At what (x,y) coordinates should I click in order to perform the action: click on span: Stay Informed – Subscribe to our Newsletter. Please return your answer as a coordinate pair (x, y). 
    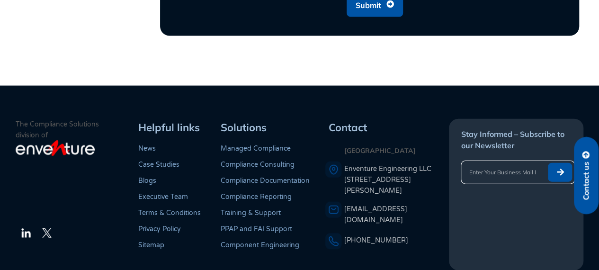
    Looking at the image, I should click on (513, 140).